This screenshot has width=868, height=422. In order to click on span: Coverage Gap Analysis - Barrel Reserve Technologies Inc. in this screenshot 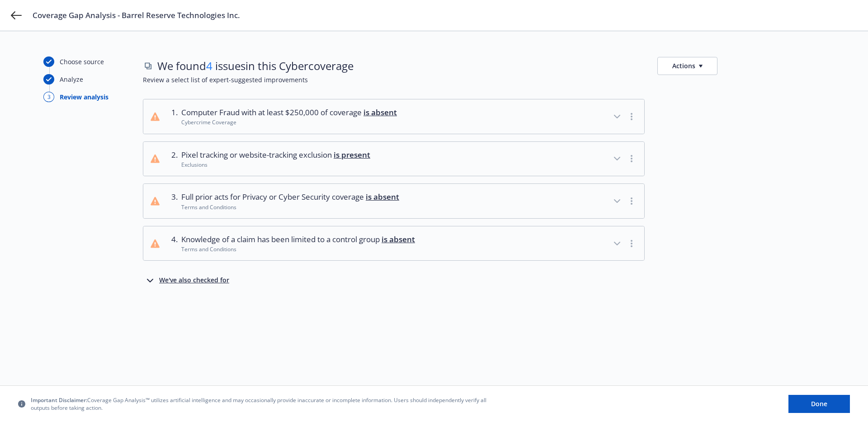, I will do `click(136, 15)`.